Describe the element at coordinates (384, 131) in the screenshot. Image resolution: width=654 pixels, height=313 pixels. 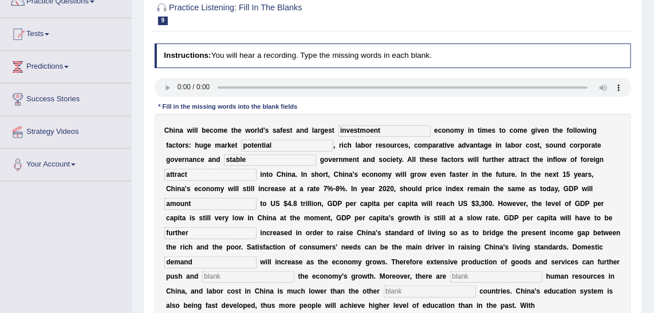
I see `input: blank` at that location.